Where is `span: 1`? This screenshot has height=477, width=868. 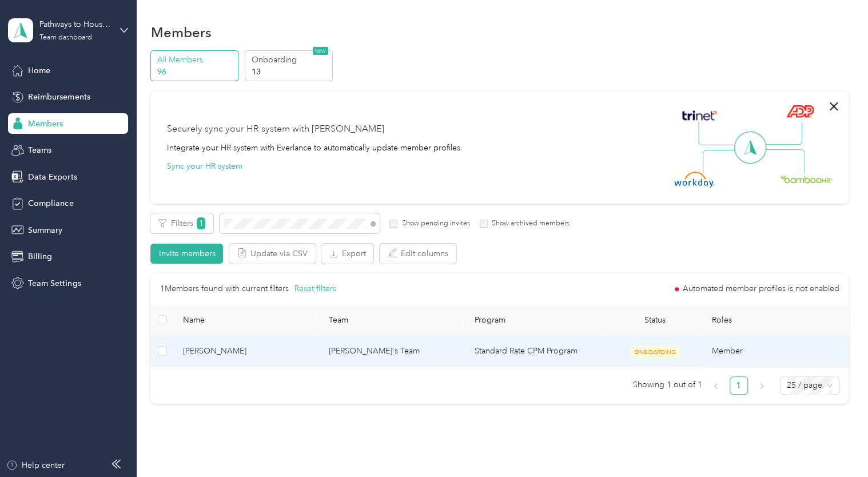 span: 1 is located at coordinates (201, 223).